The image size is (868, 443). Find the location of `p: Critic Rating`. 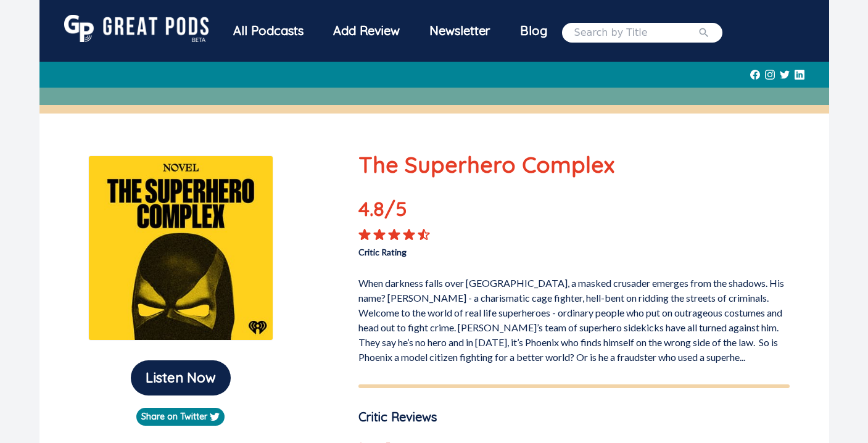

p: Critic Rating is located at coordinates (466, 249).